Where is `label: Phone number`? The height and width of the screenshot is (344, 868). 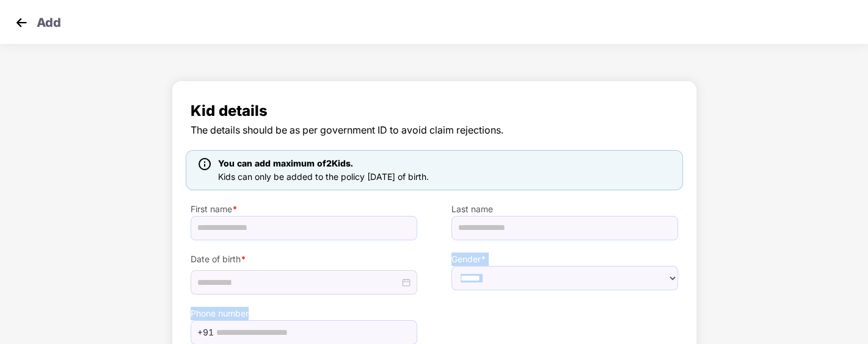
label: Phone number is located at coordinates (304, 314).